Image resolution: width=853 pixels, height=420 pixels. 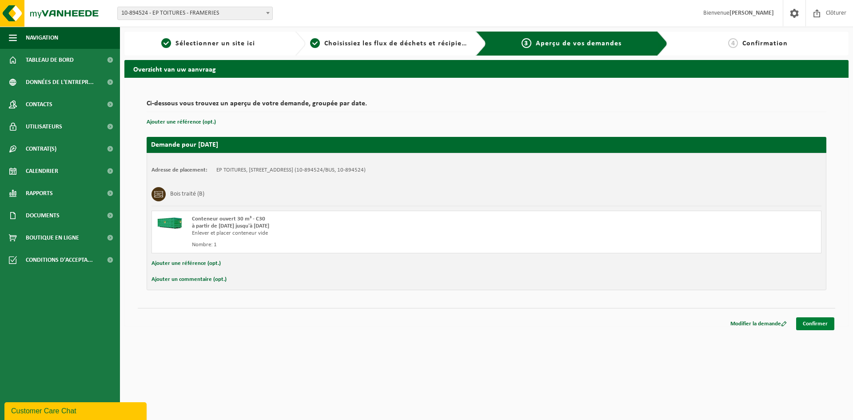 What do you see at coordinates (39, 193) in the screenshot?
I see `span: Rapports` at bounding box center [39, 193].